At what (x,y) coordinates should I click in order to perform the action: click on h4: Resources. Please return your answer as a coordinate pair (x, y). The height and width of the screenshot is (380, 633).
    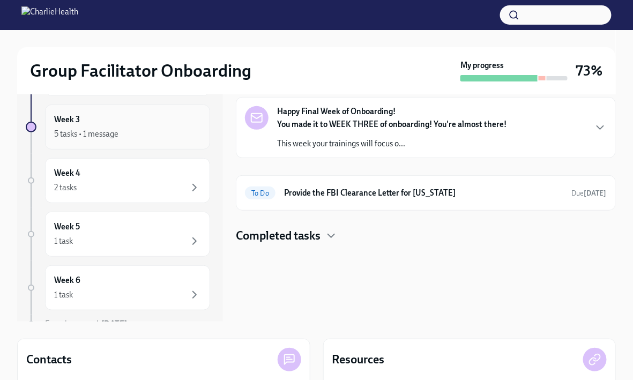
    Looking at the image, I should click on (359, 360).